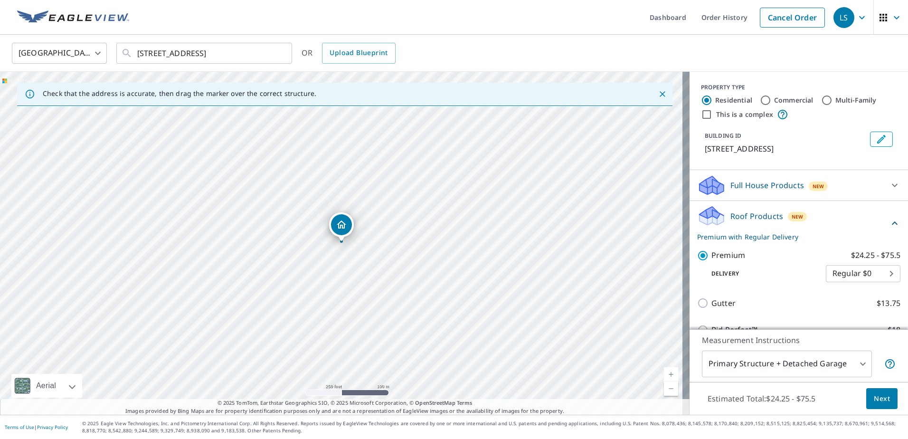  Describe the element at coordinates (757, 216) in the screenshot. I see `p: Roof Products` at that location.